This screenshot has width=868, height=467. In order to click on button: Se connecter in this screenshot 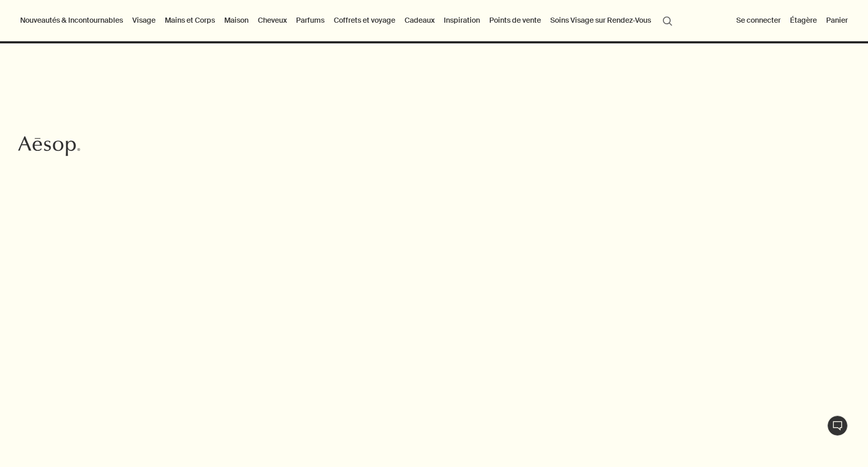, I will do `click(759, 20)`.